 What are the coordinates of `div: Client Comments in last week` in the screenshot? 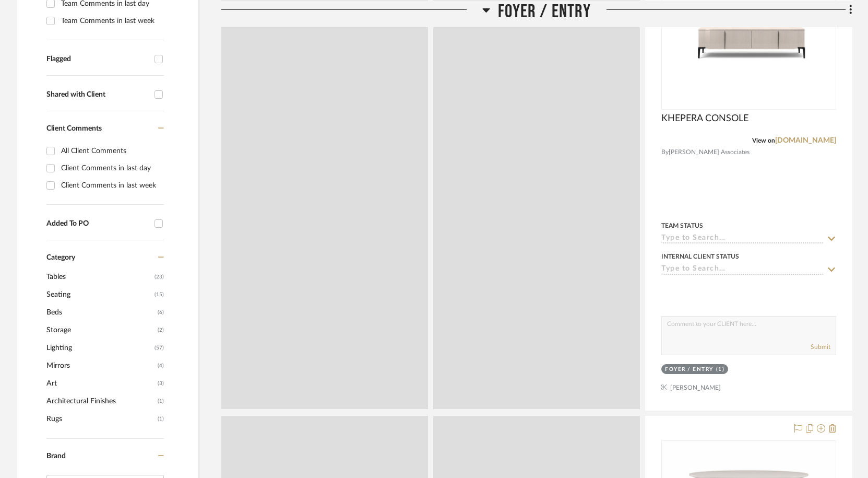 It's located at (111, 185).